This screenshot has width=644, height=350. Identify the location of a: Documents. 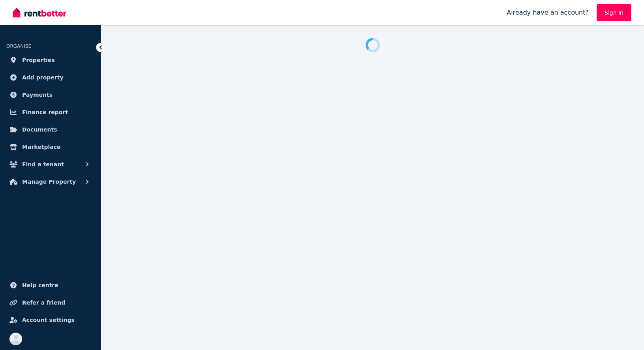
(50, 130).